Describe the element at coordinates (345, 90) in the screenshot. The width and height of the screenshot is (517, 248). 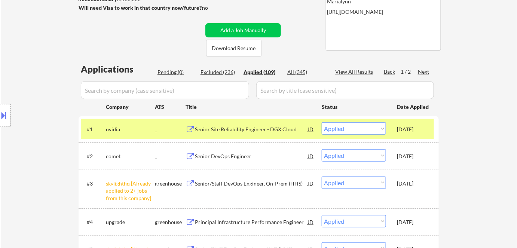
I see `input: Search by title (case sensitive)` at that location.